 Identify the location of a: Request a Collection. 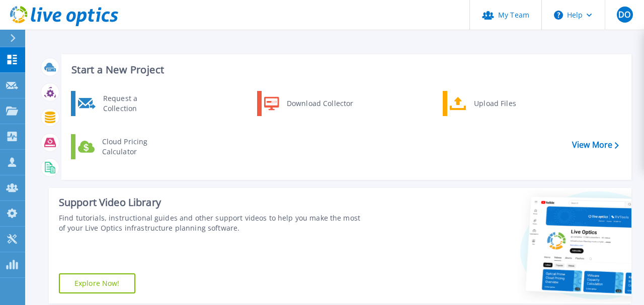
(122, 103).